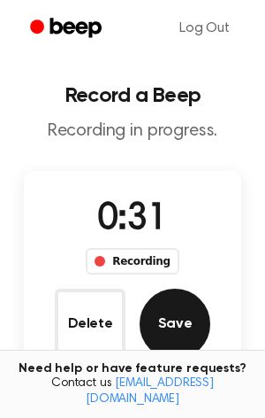  What do you see at coordinates (133, 391) in the screenshot?
I see `span: Contact us` at bounding box center [133, 391].